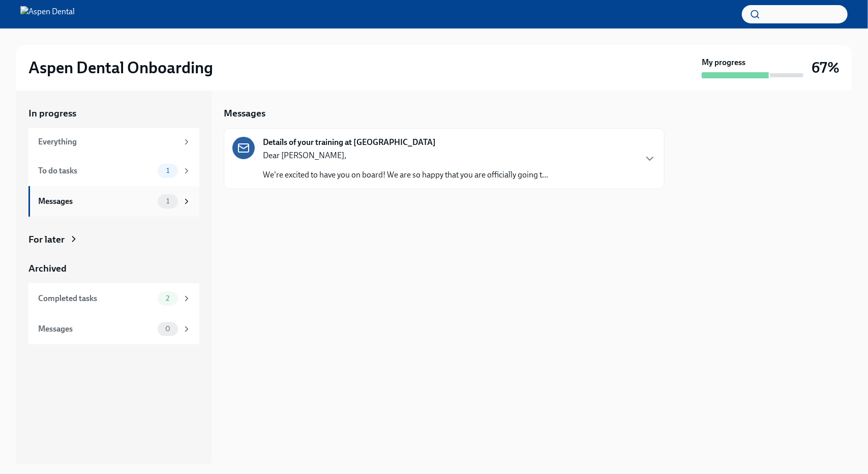  What do you see at coordinates (46, 240) in the screenshot?
I see `div: For later` at bounding box center [46, 240].